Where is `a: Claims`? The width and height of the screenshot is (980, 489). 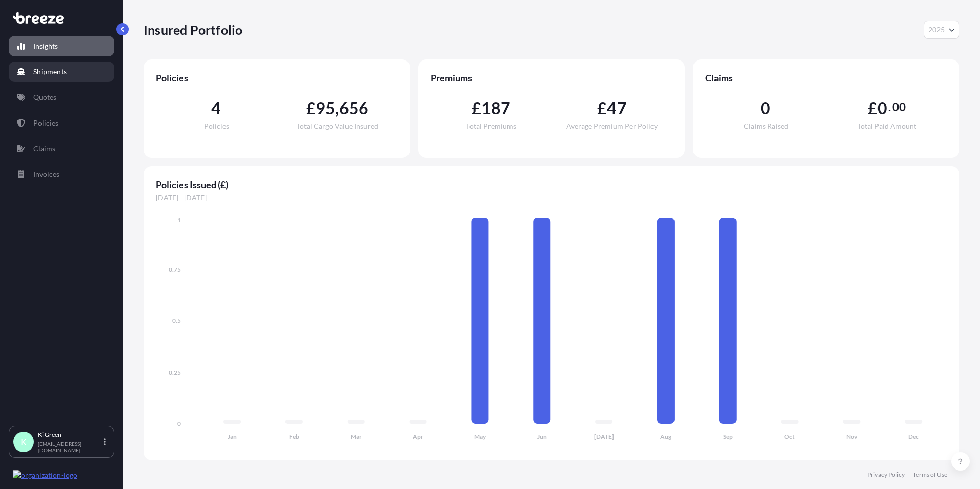 a: Claims is located at coordinates (61, 149).